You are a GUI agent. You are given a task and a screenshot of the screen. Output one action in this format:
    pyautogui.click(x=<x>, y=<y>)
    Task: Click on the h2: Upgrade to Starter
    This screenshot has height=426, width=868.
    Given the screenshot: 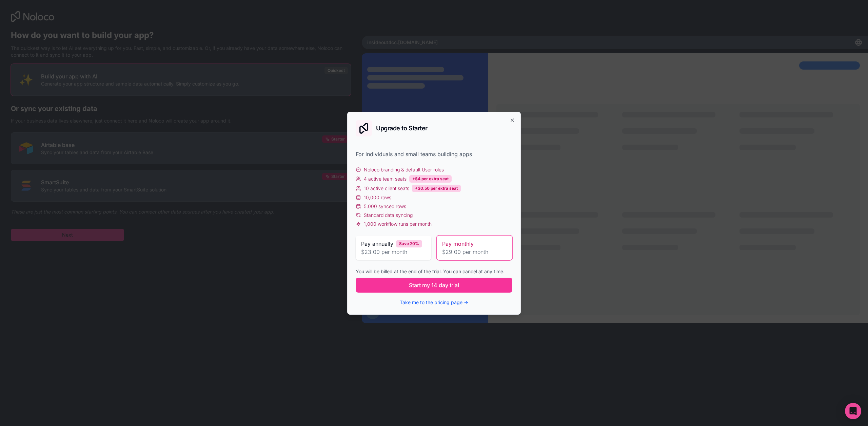 What is the action you would take?
    pyautogui.click(x=402, y=129)
    